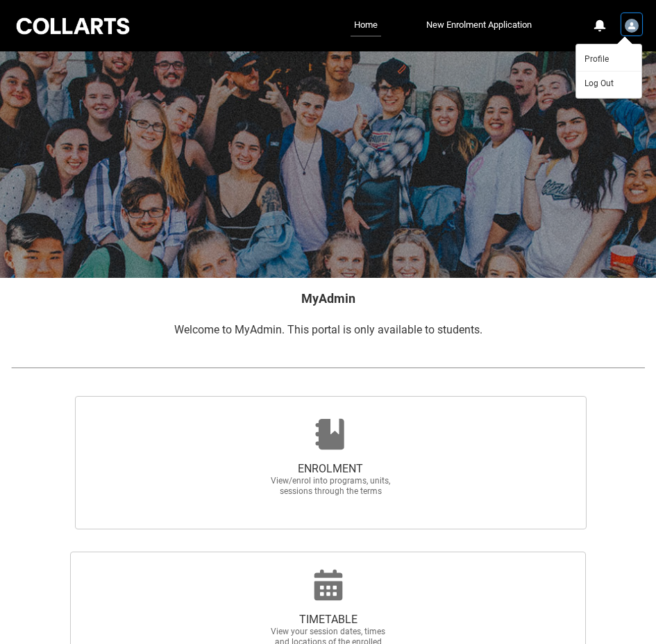 This screenshot has height=644, width=656. What do you see at coordinates (328, 620) in the screenshot?
I see `span: TIMETABLE` at bounding box center [328, 620].